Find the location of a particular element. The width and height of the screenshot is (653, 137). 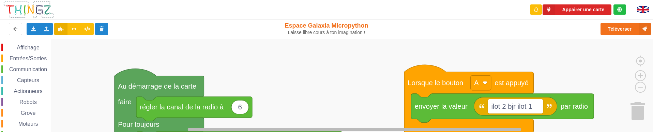

text: Lorsque le bouton is located at coordinates (435, 83).